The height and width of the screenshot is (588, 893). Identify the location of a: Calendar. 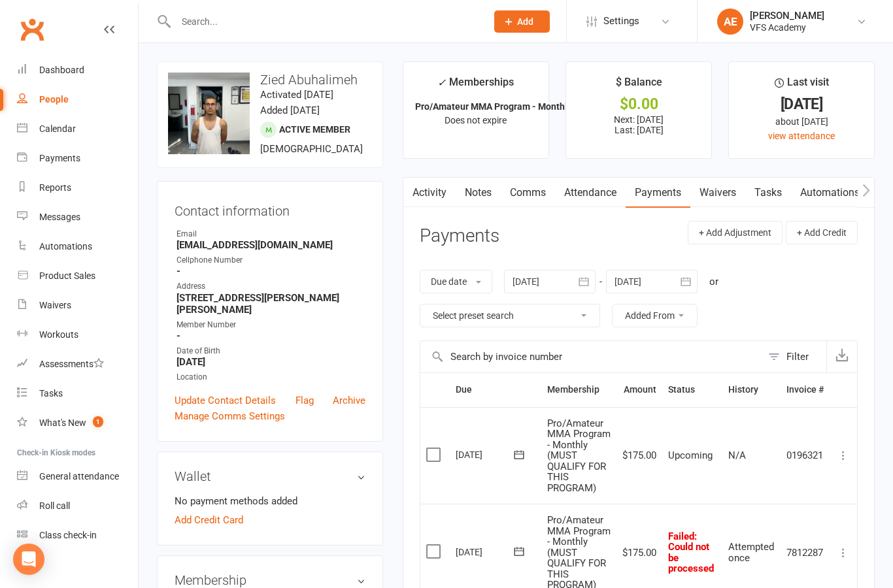
(77, 129).